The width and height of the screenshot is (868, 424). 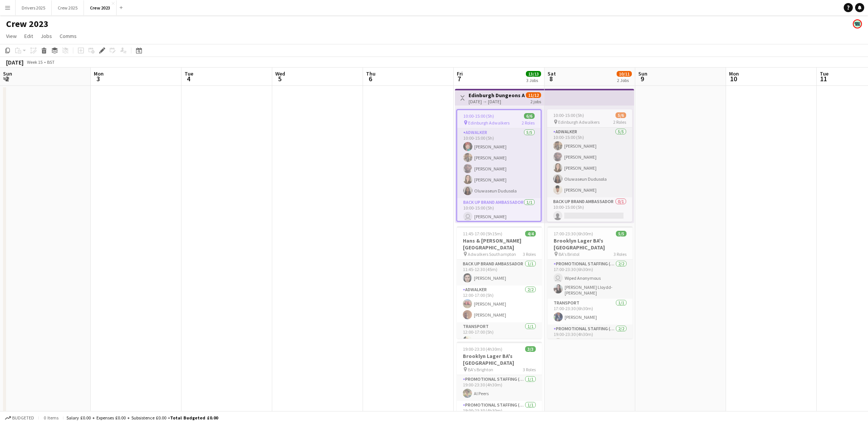 I want to click on span: Comms, so click(x=68, y=36).